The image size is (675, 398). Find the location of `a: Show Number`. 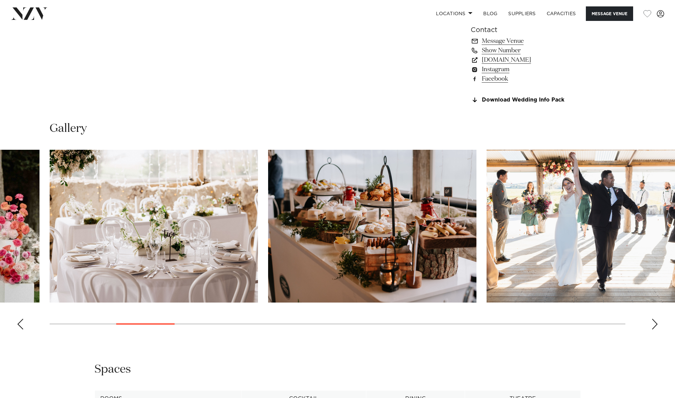

a: Show Number is located at coordinates (526, 51).